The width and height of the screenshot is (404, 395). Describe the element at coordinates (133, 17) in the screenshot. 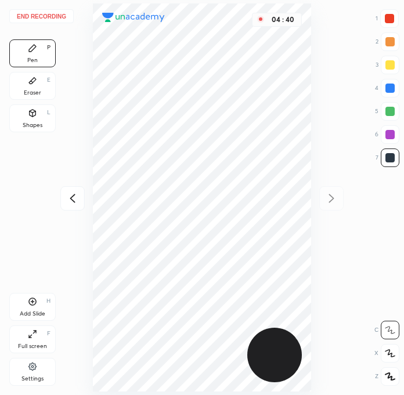

I see `img: logo.38c385cc.svg` at that location.